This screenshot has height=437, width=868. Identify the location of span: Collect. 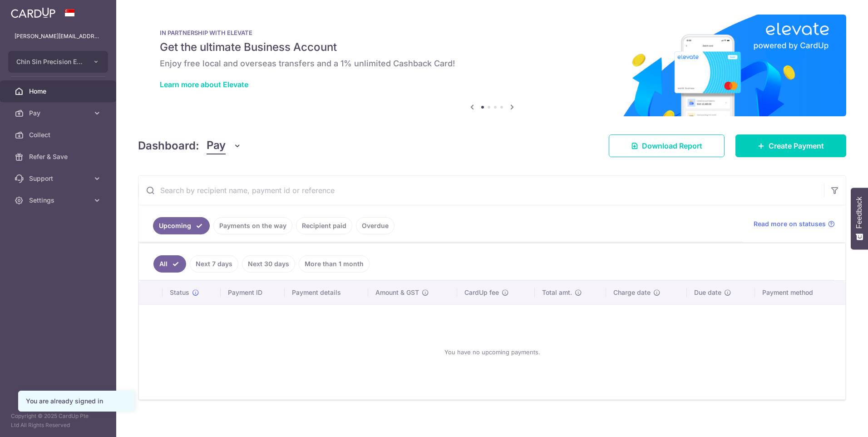
(59, 135).